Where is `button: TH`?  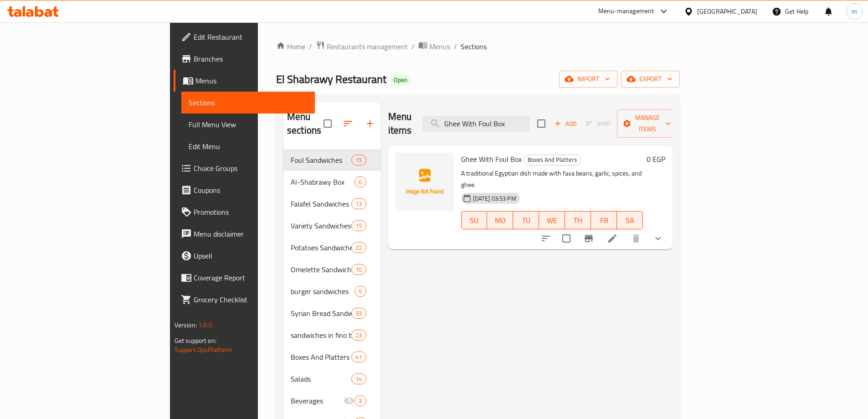 button: TH is located at coordinates (578, 220).